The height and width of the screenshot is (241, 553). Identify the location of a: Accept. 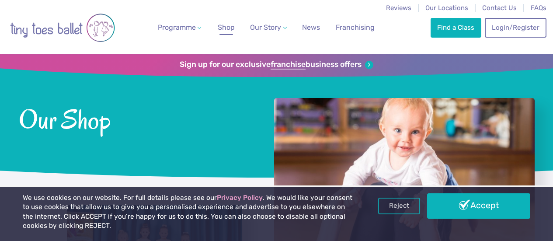
(479, 206).